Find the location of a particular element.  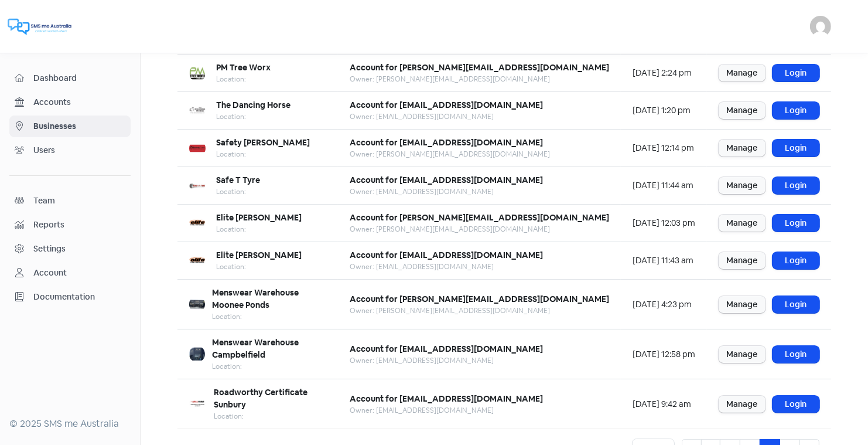

a: Reports is located at coordinates (70, 225).